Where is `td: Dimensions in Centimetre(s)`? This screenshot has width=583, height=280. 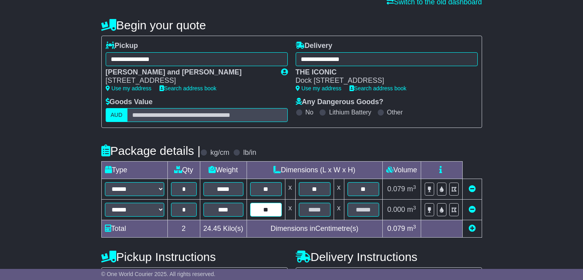 td: Dimensions in Centimetre(s) is located at coordinates (314, 229).